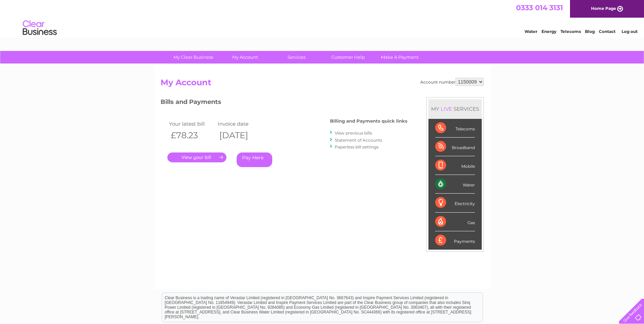  I want to click on span: 0333 014 3131, so click(539, 7).